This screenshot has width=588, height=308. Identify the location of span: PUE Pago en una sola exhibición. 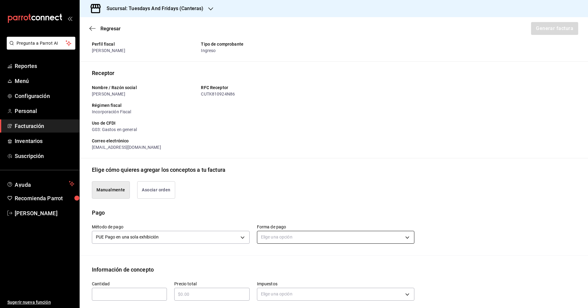
(127, 237).